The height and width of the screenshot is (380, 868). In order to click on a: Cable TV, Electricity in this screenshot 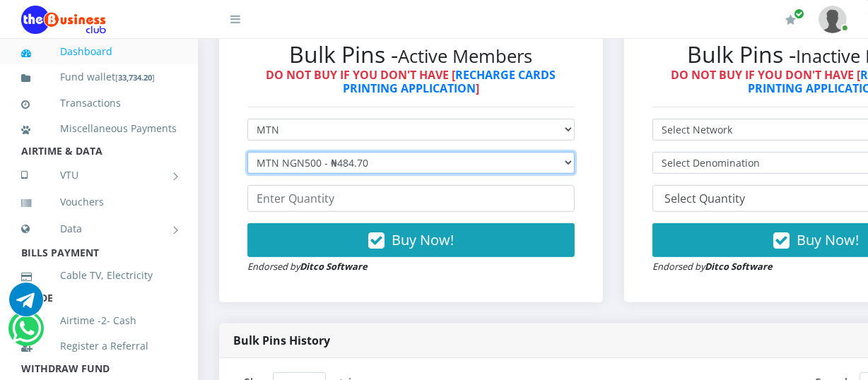, I will do `click(99, 276)`.